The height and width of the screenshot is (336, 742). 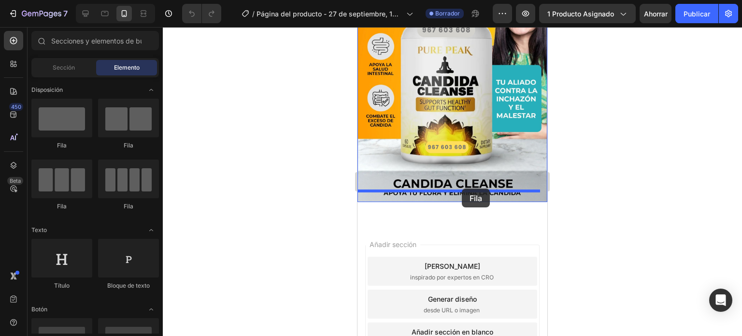 I want to click on font: Bloque de texto, so click(x=128, y=285).